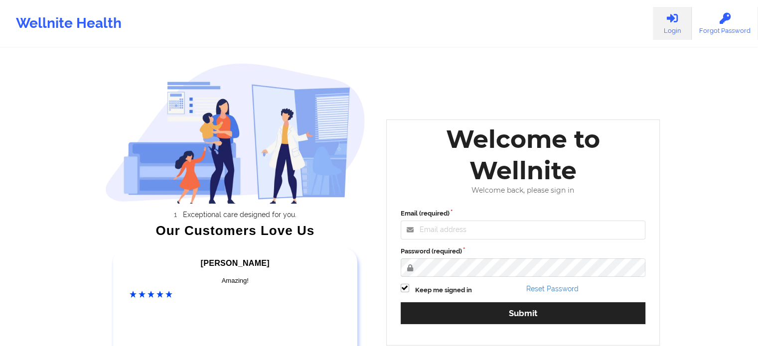 The height and width of the screenshot is (346, 758). Describe the element at coordinates (673, 23) in the screenshot. I see `a: Login` at that location.